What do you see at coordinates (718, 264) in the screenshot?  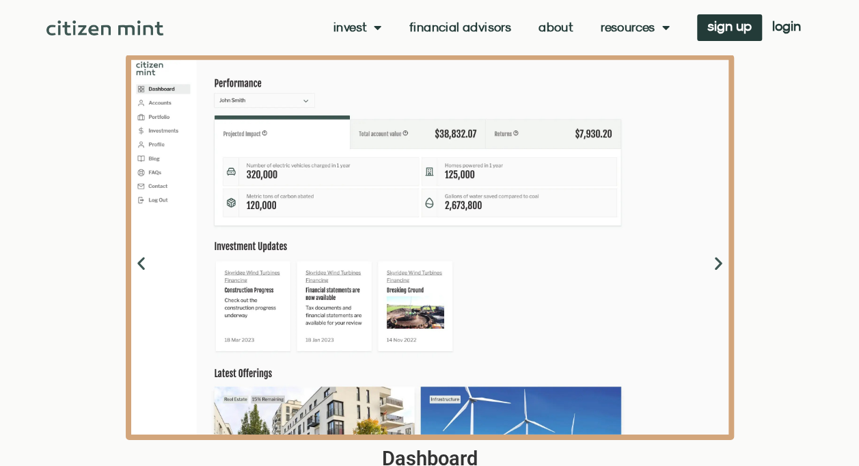 I see `div: Next slide` at bounding box center [718, 264].